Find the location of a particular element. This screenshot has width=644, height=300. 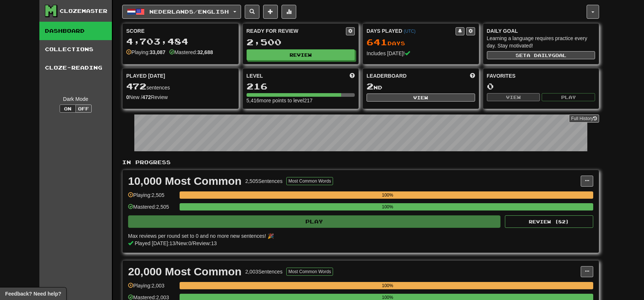

span: 641 is located at coordinates (377, 42).